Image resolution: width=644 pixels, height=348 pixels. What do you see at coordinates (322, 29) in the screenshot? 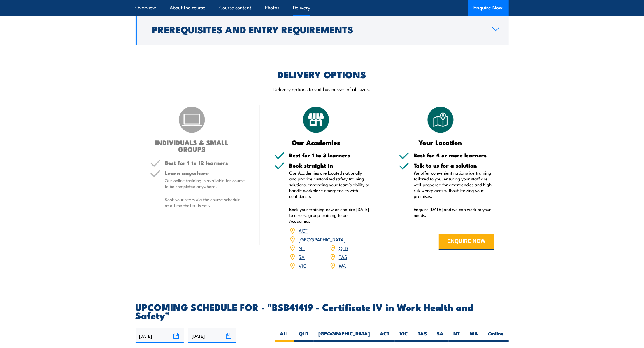
I see `a: Prerequisites and Entry Requirements` at bounding box center [322, 29].